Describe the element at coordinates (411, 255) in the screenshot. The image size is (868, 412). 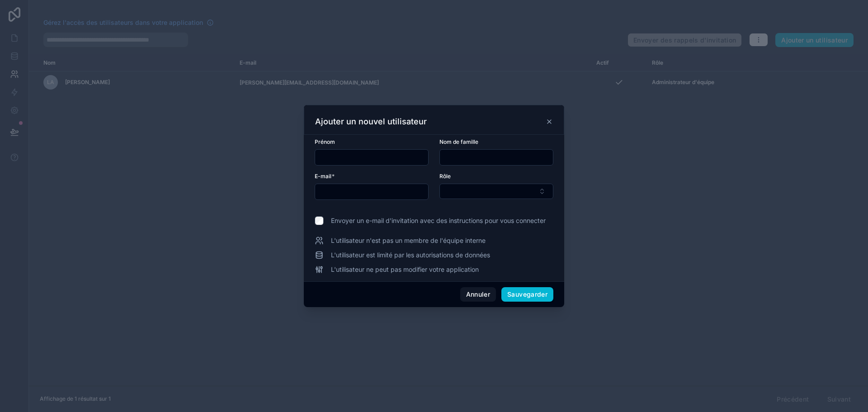
I see `font: L'utilisateur est limité par les autorisations de données` at that location.